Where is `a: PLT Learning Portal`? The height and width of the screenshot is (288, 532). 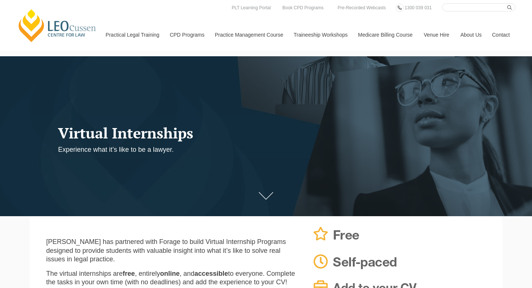 a: PLT Learning Portal is located at coordinates (251, 8).